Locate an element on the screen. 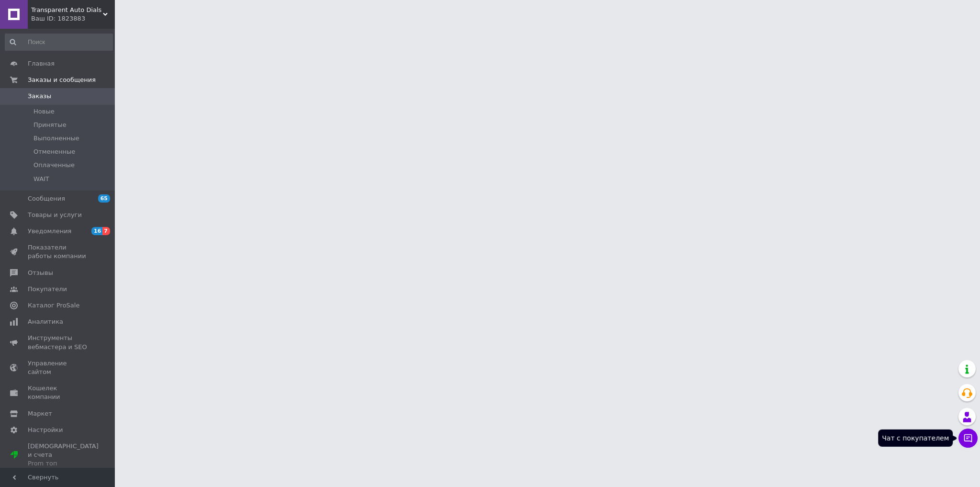 This screenshot has height=487, width=980. span: Выполненные is located at coordinates (56, 138).